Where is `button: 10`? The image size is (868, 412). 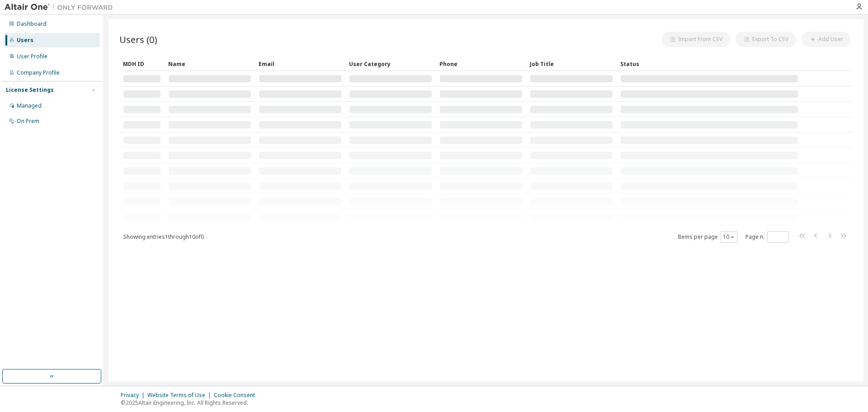
button: 10 is located at coordinates (729, 237).